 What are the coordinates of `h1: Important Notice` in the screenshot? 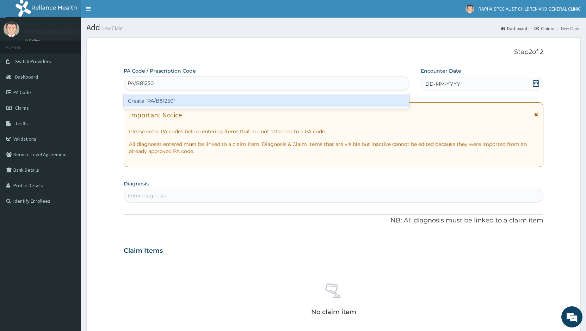 It's located at (155, 115).